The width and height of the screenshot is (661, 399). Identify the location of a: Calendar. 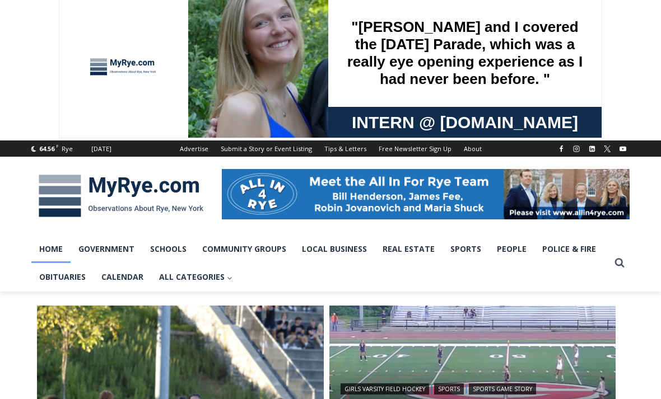
(122, 277).